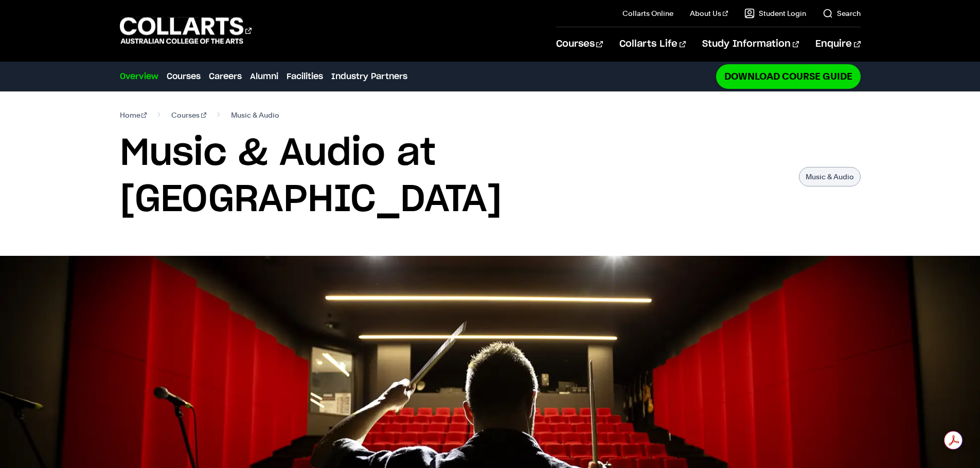 The height and width of the screenshot is (468, 980). What do you see at coordinates (842, 13) in the screenshot?
I see `a: Search` at bounding box center [842, 13].